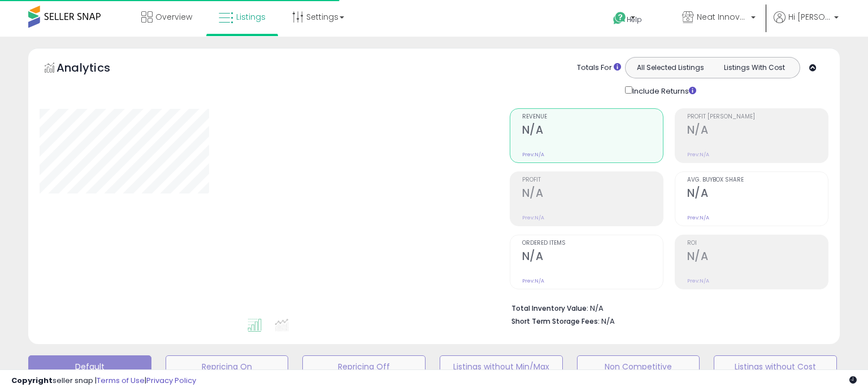 The width and height of the screenshot is (868, 392). Describe the element at coordinates (120, 381) in the screenshot. I see `a: Terms of Use` at that location.